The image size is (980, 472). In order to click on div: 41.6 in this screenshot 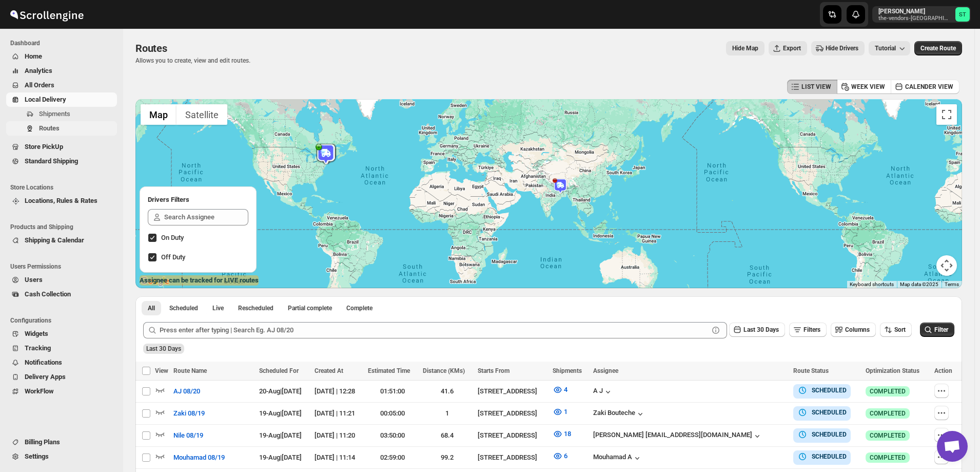, I will do `click(447, 391)`.